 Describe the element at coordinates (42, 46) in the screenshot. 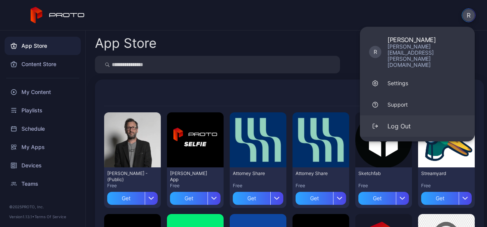

I see `a: App Store` at that location.